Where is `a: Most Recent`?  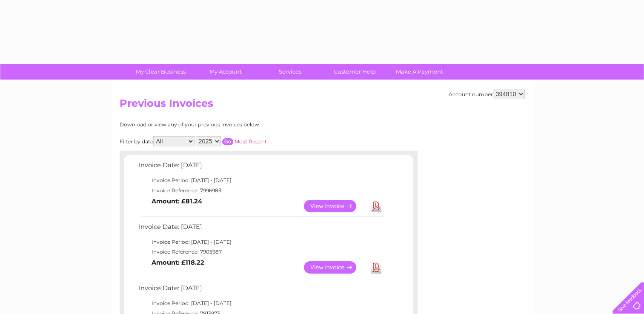 a: Most Recent is located at coordinates (250, 141).